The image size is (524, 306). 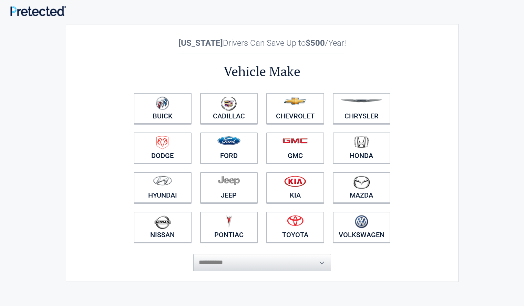 What do you see at coordinates (38, 11) in the screenshot?
I see `img: Main Logo` at bounding box center [38, 11].